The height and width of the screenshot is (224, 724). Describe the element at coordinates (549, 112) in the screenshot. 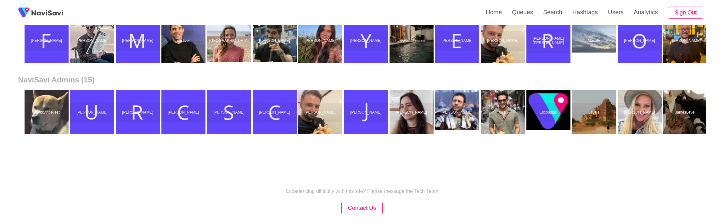

I see `a: EscondidoEscondido` at that location.